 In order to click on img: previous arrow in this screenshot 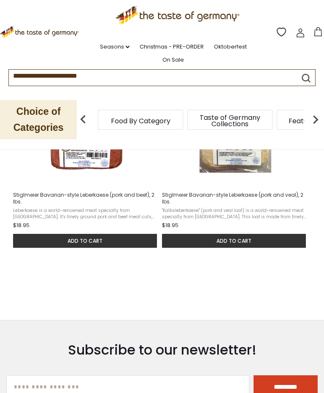, I will do `click(83, 119)`.